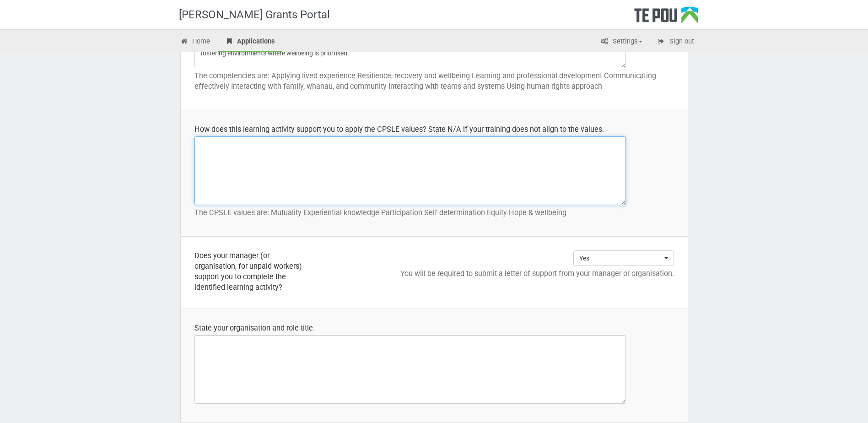 This screenshot has height=423, width=868. What do you see at coordinates (434, 81) in the screenshot?
I see `p: The competencies are: Applying lived experience Resilience, recovery and wellbeing Learning and p...` at bounding box center [434, 81].